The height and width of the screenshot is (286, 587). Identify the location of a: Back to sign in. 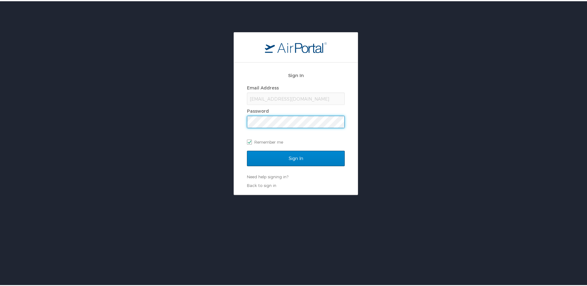
(262, 184).